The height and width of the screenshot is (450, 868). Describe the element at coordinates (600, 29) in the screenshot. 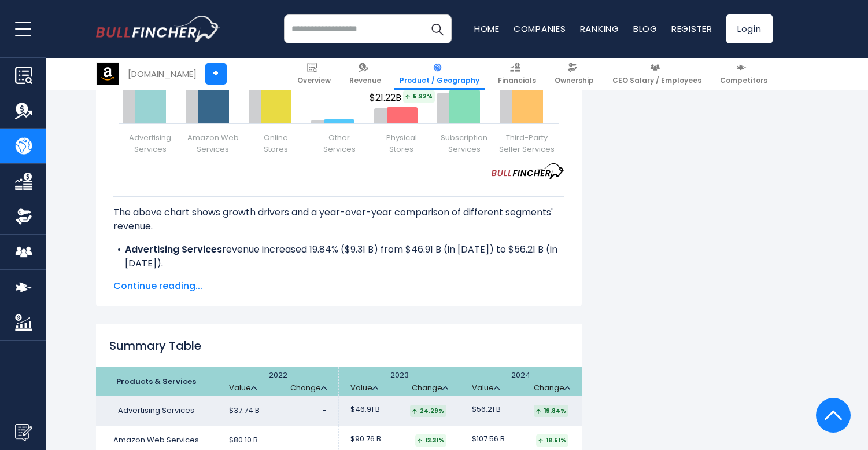

I see `a: Ranking` at that location.